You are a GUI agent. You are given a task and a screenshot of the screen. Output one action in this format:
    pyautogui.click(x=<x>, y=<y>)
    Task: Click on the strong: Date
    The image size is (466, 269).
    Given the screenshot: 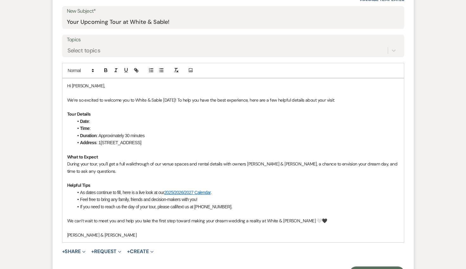 What is the action you would take?
    pyautogui.click(x=85, y=121)
    